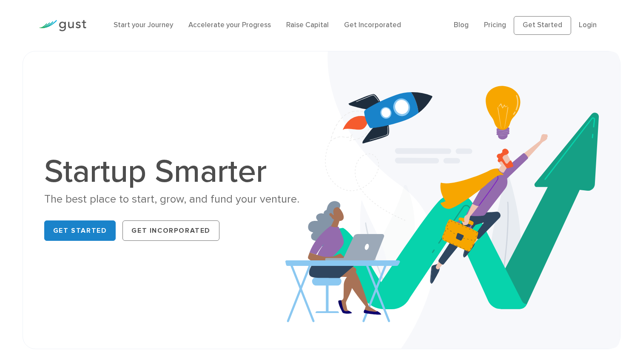 This screenshot has width=643, height=364. Describe the element at coordinates (230, 25) in the screenshot. I see `a: Accelerate your Progress` at that location.